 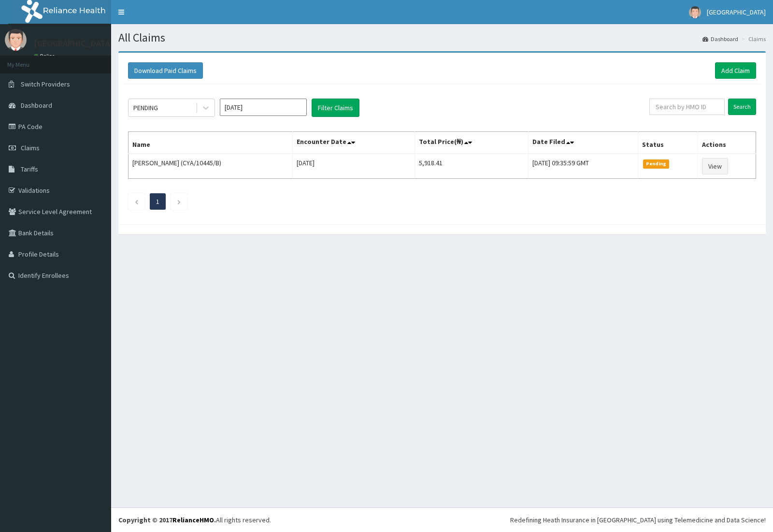 What do you see at coordinates (165, 70) in the screenshot?
I see `button: Download Paid Claims` at bounding box center [165, 70].